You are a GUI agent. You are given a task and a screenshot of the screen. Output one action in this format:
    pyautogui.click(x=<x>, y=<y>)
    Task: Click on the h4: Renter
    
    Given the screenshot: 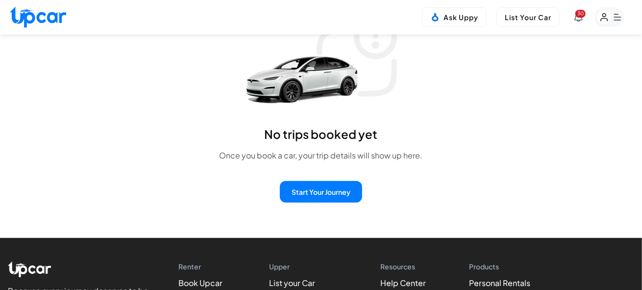 What is the action you would take?
    pyautogui.click(x=210, y=266)
    